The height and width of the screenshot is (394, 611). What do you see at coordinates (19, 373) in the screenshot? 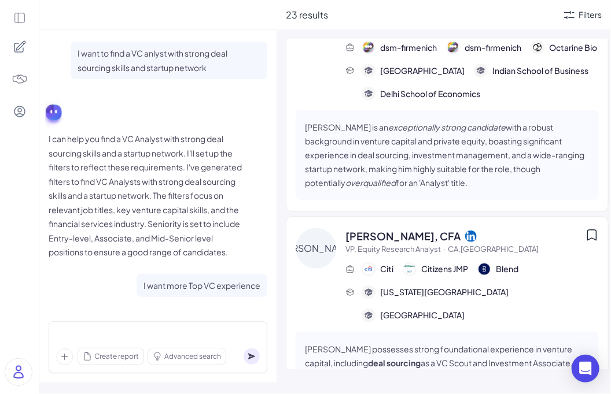
I see `img: user_logo.png` at bounding box center [19, 373].